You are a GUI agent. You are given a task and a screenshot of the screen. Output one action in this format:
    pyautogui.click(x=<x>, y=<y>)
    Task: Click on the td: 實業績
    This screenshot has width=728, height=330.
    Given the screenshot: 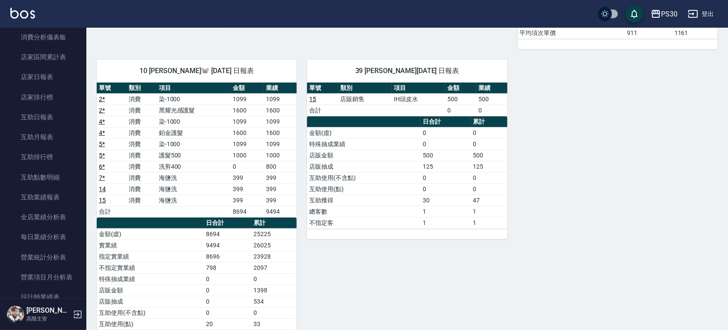 What is the action you would take?
    pyautogui.click(x=150, y=245)
    